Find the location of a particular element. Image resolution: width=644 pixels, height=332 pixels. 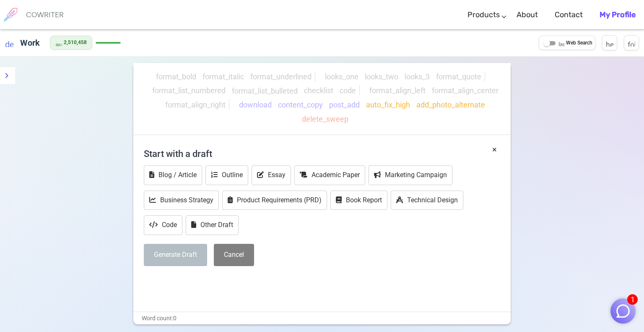

span: description is located at coordinates (9, 43).